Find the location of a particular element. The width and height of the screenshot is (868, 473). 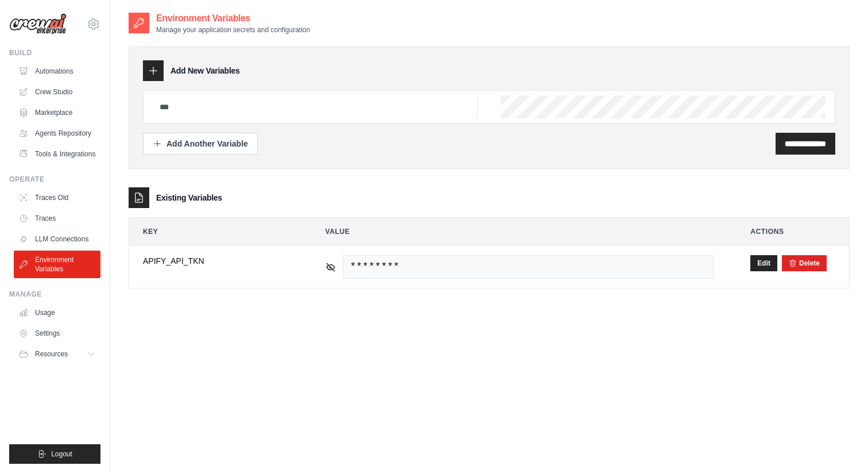

button: Add Another Variable is located at coordinates (200, 144).